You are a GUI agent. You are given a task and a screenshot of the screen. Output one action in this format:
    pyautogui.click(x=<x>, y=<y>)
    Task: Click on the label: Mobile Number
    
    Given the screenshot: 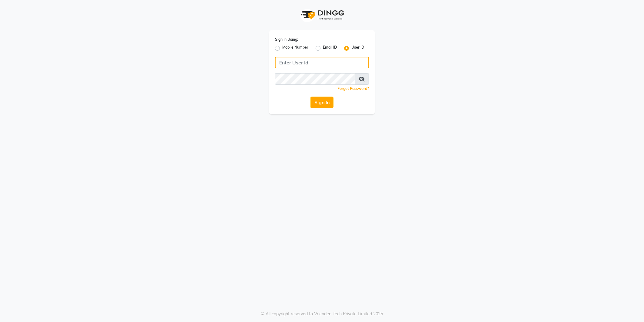 What is the action you would take?
    pyautogui.click(x=295, y=48)
    